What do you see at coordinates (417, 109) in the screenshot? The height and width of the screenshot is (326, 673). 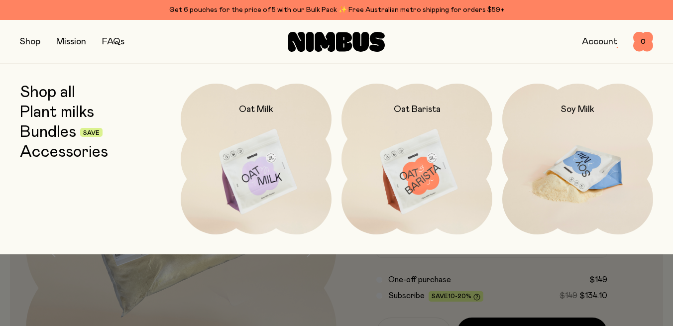 I see `h2: Oat Barista` at bounding box center [417, 109].